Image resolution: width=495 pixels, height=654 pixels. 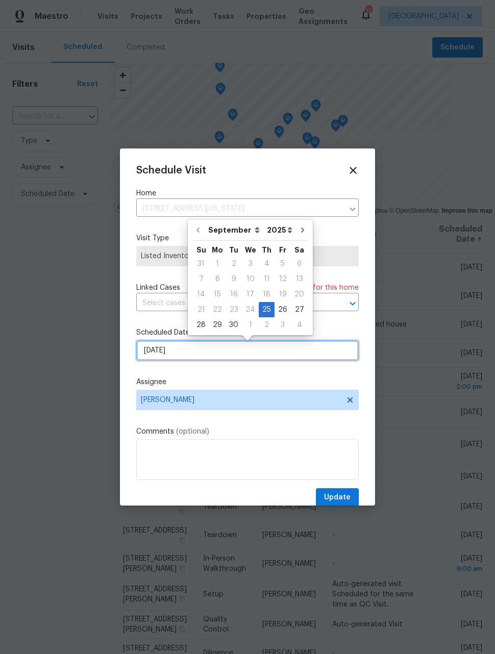 What do you see at coordinates (302, 230) in the screenshot?
I see `button: Go to next month` at bounding box center [302, 230].